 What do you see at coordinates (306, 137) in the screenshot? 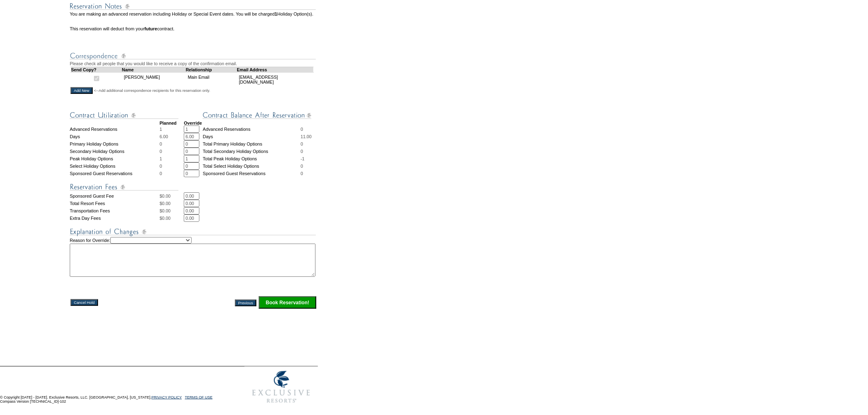
I see `span: 11.00` at bounding box center [306, 137].